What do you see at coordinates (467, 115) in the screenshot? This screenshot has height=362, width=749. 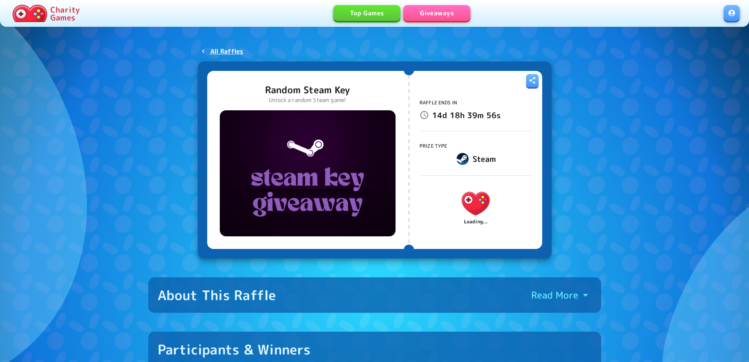 I see `p: 14d 18h 39m 56s` at bounding box center [467, 115].